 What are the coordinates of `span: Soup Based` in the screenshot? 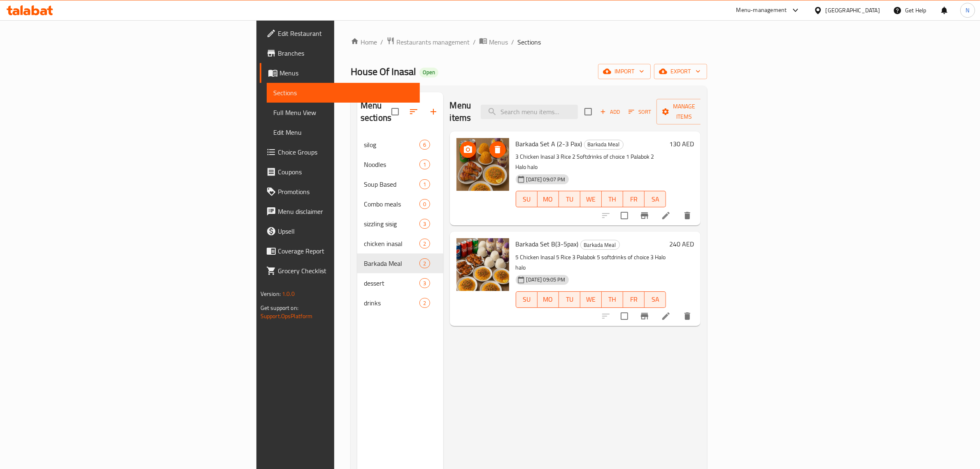 It's located at (392, 184).